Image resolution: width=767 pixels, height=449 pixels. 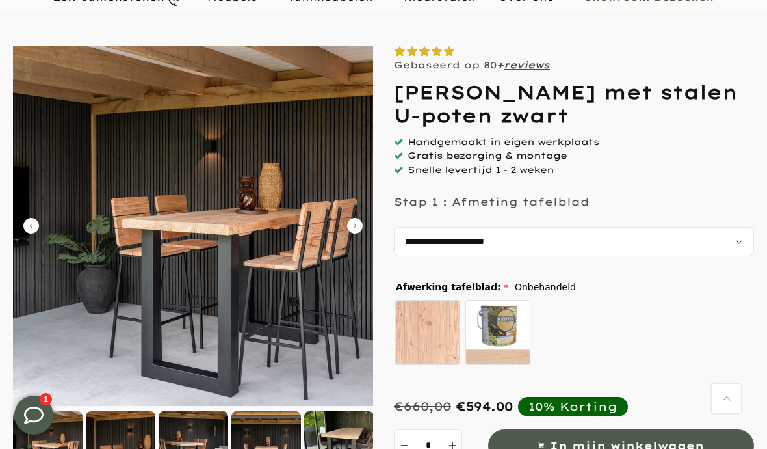 What do you see at coordinates (527, 65) in the screenshot?
I see `u: reviews` at bounding box center [527, 65].